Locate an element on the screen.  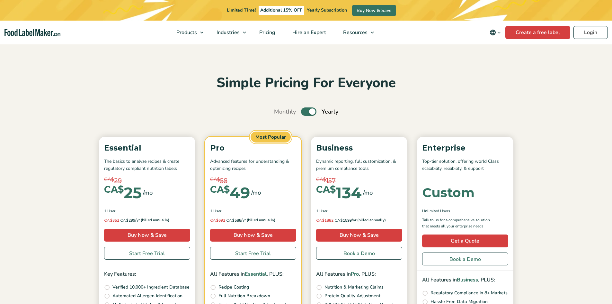
p: Pro is located at coordinates (253, 148).